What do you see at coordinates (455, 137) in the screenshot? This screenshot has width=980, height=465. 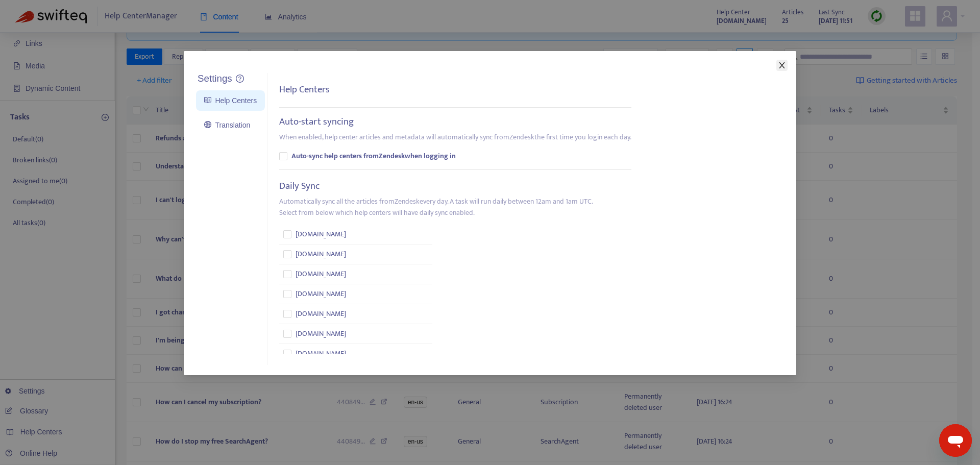 I see `p: When enabled, help center articles and metadata will automatically sync from Zendesk the first ti...` at bounding box center [455, 137].